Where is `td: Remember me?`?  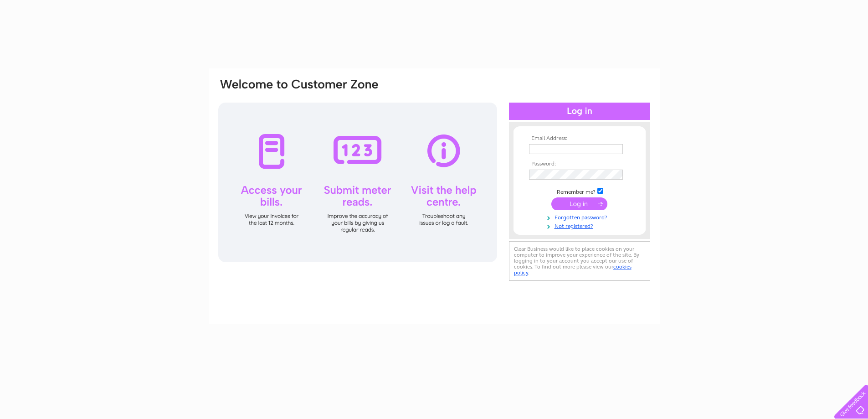 td: Remember me? is located at coordinates (580, 191).